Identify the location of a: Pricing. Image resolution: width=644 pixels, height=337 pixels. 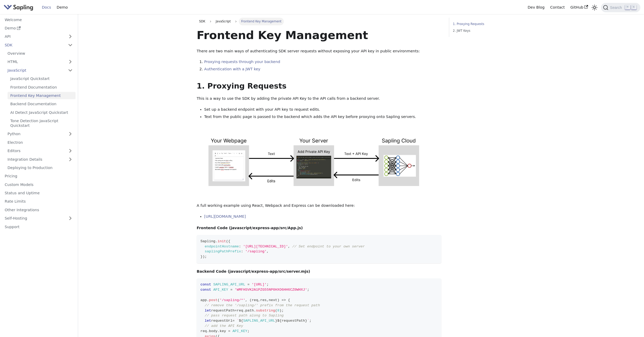
(39, 176).